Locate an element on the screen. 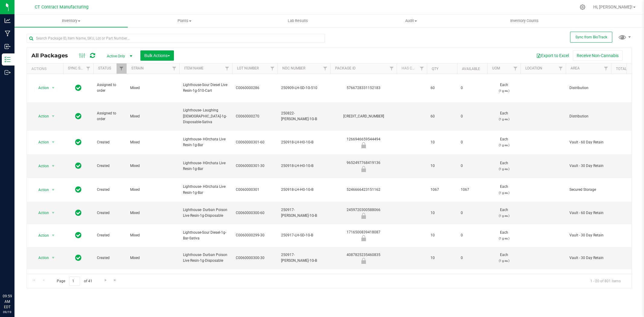 This screenshot has width=644, height=317. span: Sync from BioTrack is located at coordinates (591, 37).